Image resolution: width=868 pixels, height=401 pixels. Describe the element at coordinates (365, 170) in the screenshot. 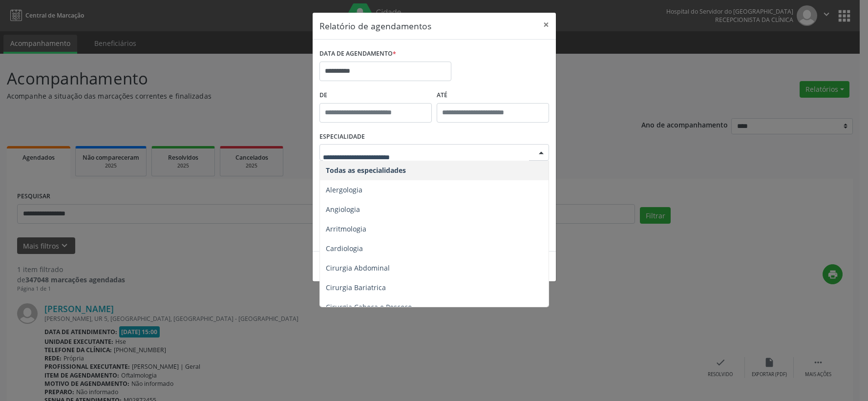

I see `span: Todas as especialidades` at that location.